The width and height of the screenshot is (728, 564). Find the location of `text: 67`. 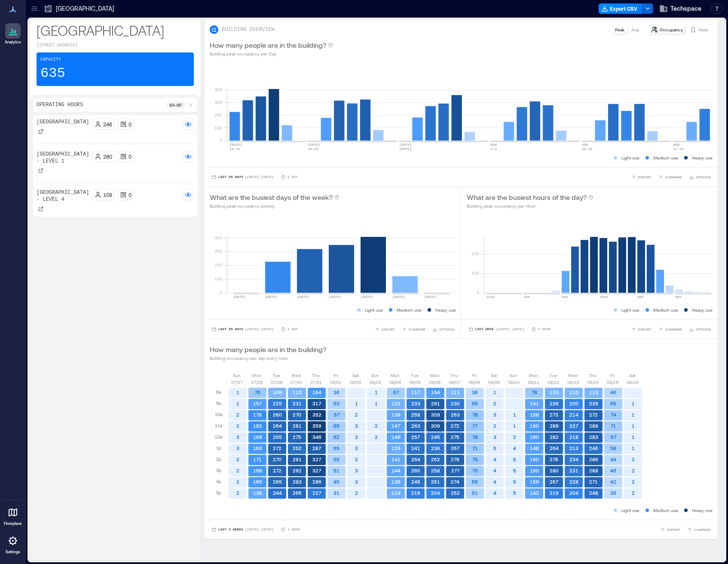

text: 67 is located at coordinates (396, 393).